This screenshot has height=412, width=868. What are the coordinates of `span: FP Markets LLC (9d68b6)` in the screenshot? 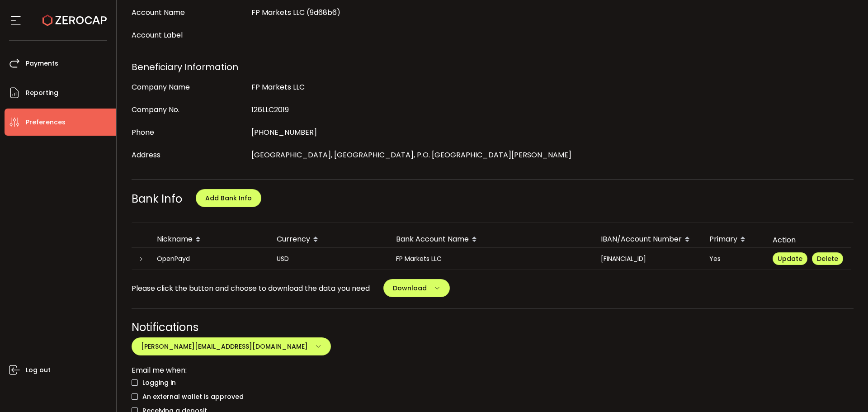 It's located at (296, 12).